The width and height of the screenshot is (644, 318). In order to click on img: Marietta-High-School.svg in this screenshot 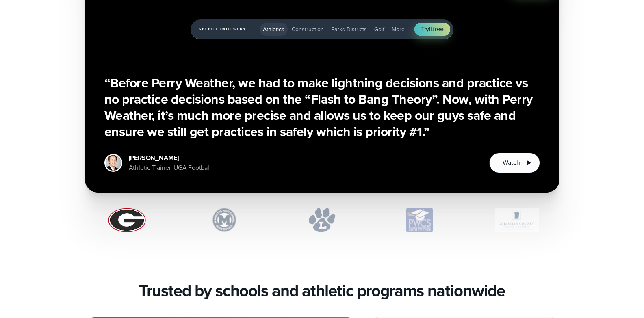, I will do `click(224, 220)`.